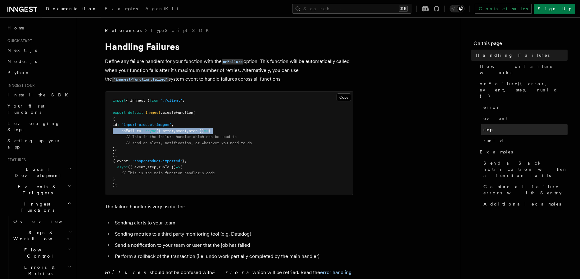  I want to click on span: Features, so click(15, 160).